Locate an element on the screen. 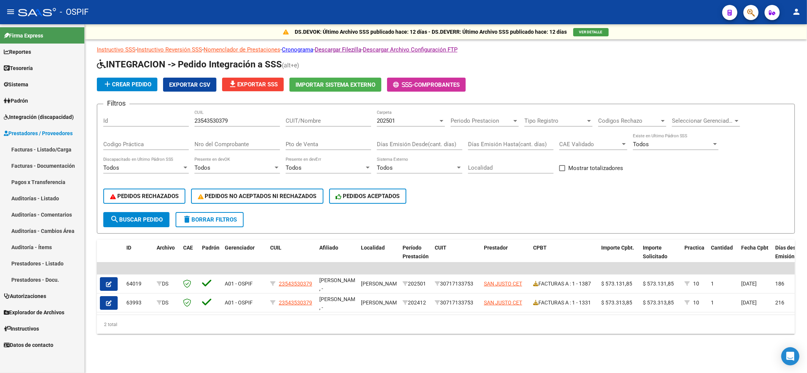  span: Prestadores / Proveedores is located at coordinates (38, 133).